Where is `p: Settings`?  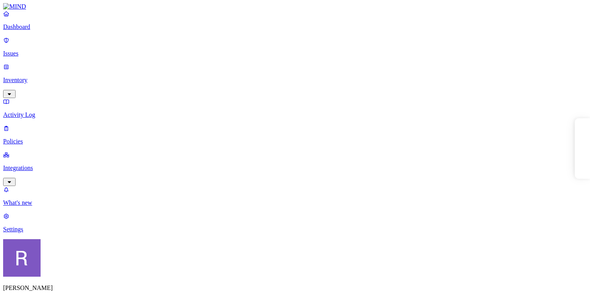
p: Settings is located at coordinates (295, 229).